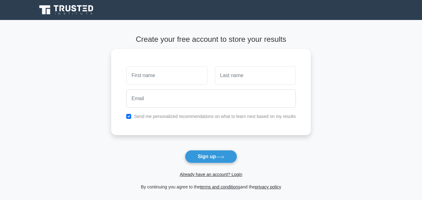  I want to click on label: Send me personalized recommendations on what to learn next based on my results, so click(215, 116).